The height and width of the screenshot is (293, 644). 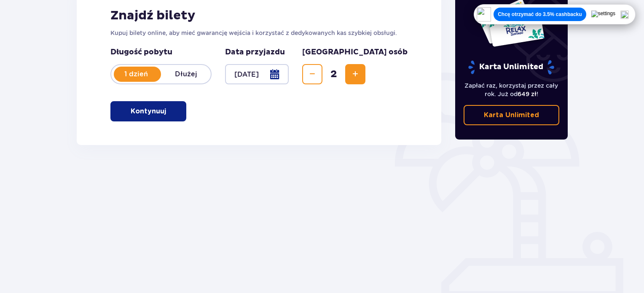 What do you see at coordinates (136, 74) in the screenshot?
I see `p: 1 dzień` at bounding box center [136, 74].